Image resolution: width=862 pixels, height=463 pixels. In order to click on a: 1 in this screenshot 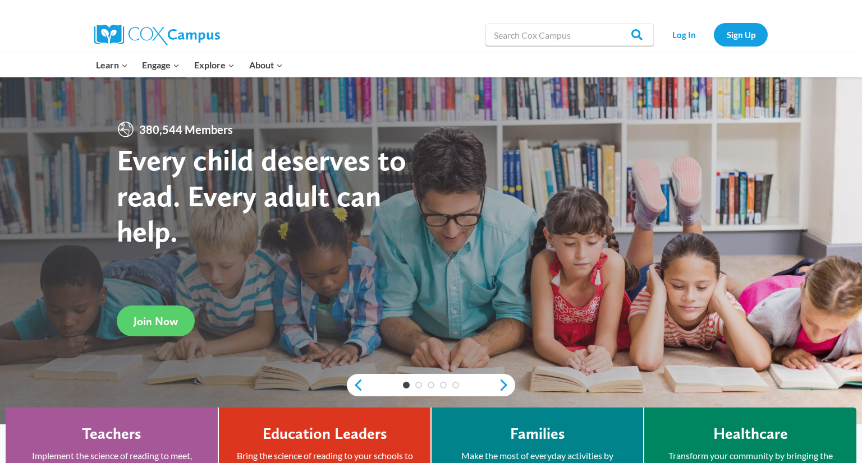, I will do `click(406, 385)`.